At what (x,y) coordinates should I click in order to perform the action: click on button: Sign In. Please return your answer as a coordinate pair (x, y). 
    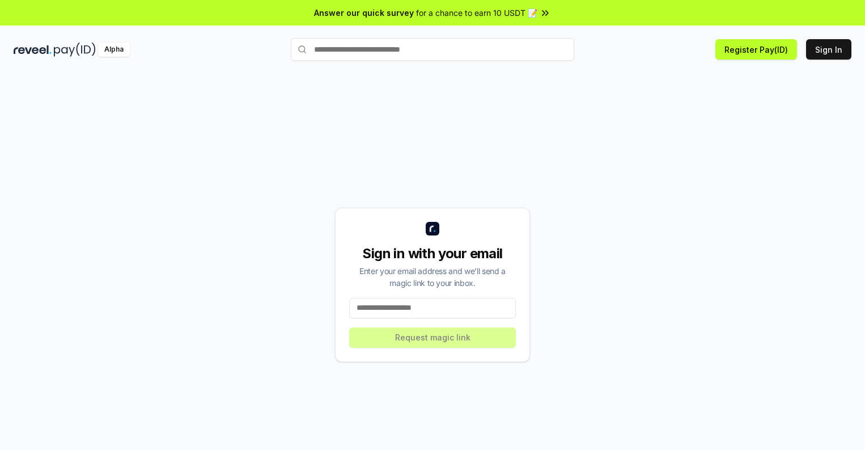
    Looking at the image, I should click on (829, 49).